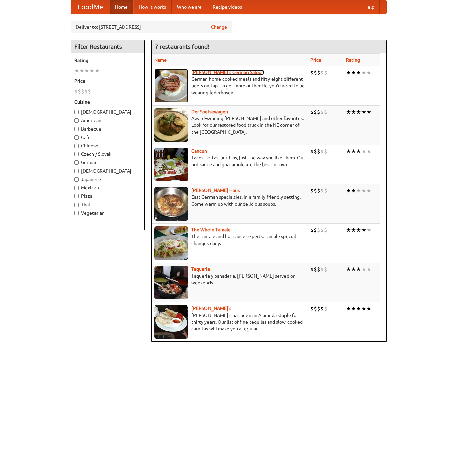 Image resolution: width=457 pixels, height=476 pixels. Describe the element at coordinates (227, 7) in the screenshot. I see `a: Recipe videos` at that location.